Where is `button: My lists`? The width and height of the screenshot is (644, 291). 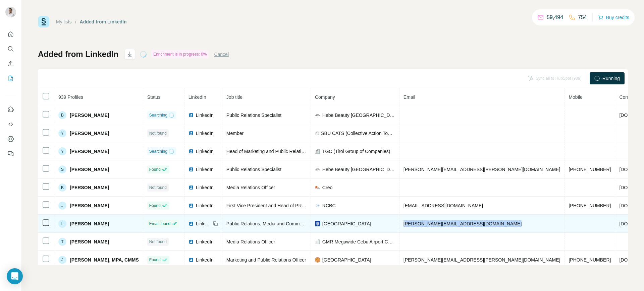
button: My lists is located at coordinates (11, 78).